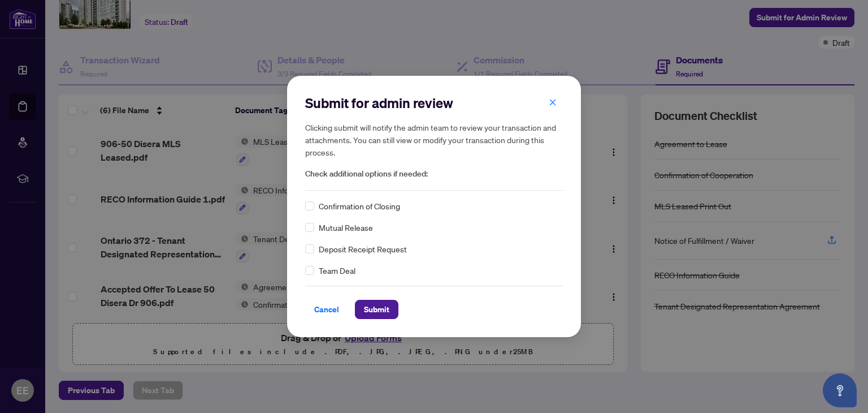 Image resolution: width=868 pixels, height=413 pixels. I want to click on button: Cancel, so click(327, 309).